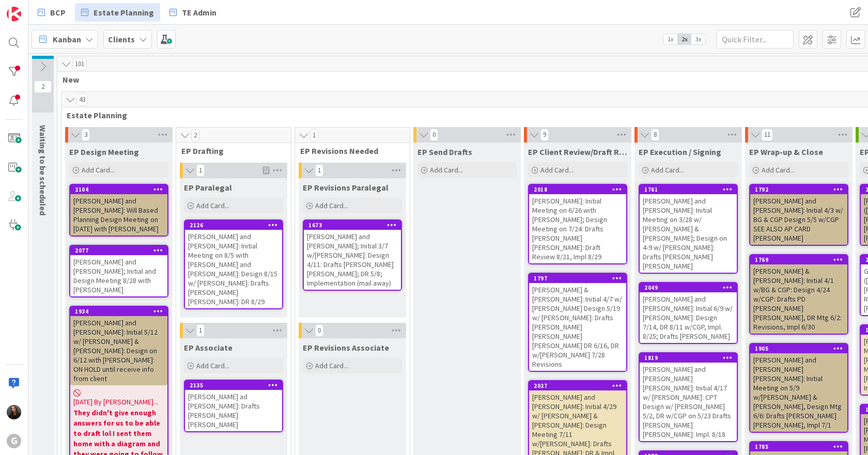 The height and width of the screenshot is (455, 868). Describe the element at coordinates (199, 12) in the screenshot. I see `span: TE Admin` at that location.